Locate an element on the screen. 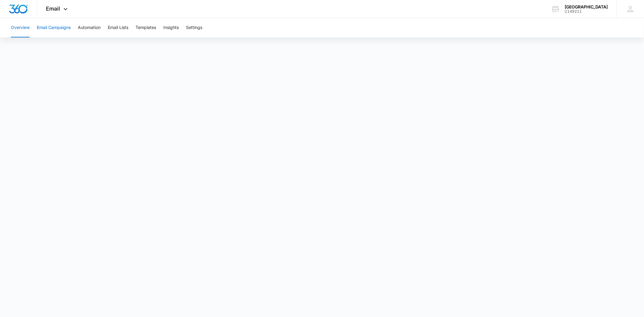 This screenshot has width=644, height=317. div: account name is located at coordinates (586, 7).